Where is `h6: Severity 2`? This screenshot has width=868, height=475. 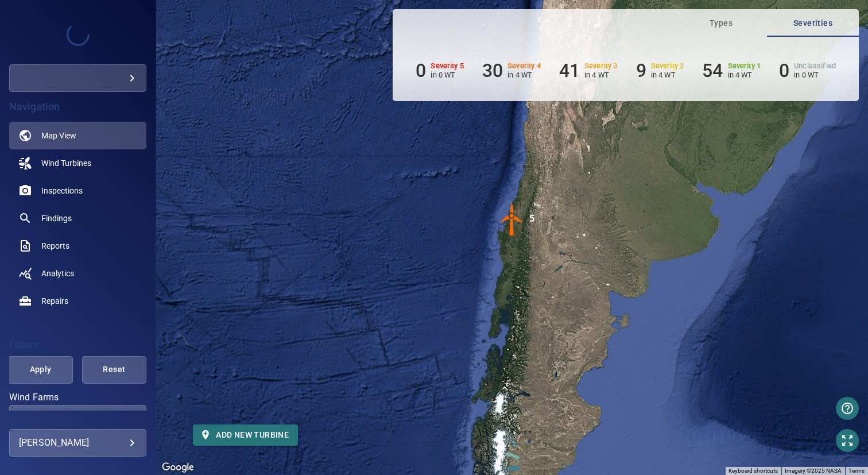 h6: Severity 2 is located at coordinates (668, 66).